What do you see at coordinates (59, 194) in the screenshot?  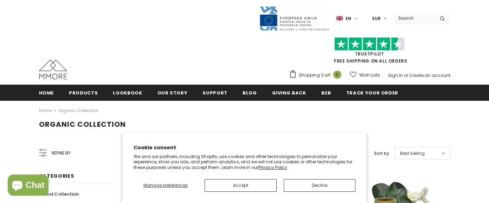 I see `span: Wood Collection` at bounding box center [59, 194].